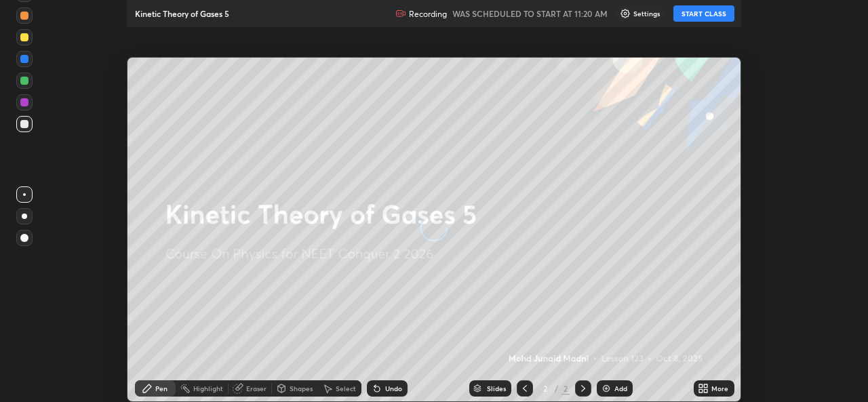  Describe the element at coordinates (496, 389) in the screenshot. I see `div: Slides` at that location.